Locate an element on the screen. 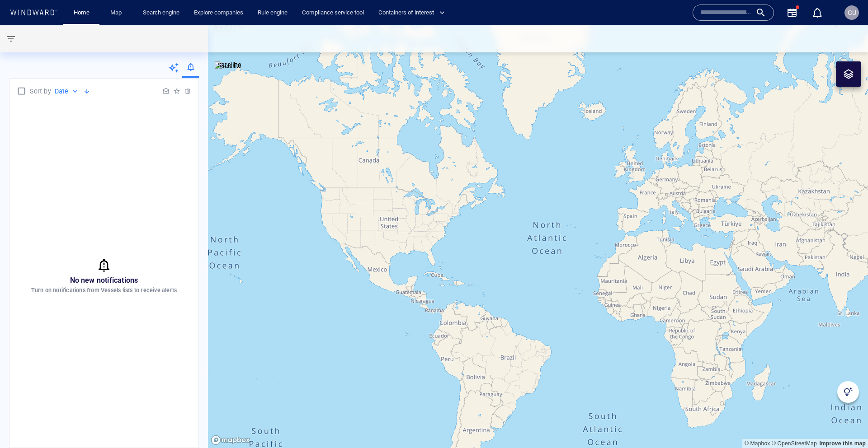  button: GU is located at coordinates (852, 13).